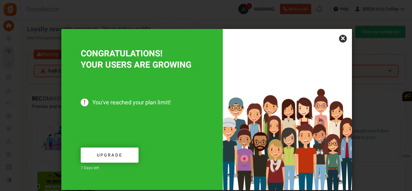 This screenshot has width=412, height=191. I want to click on img: Increased users, so click(287, 126).